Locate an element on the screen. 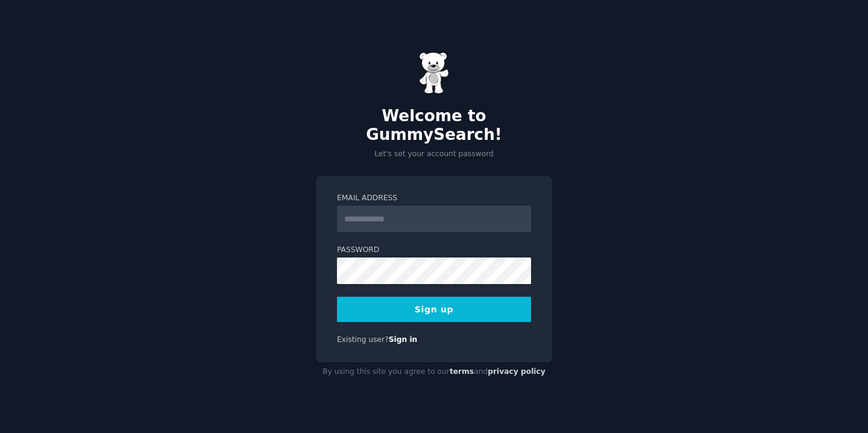 The height and width of the screenshot is (433, 868). a: Sign in is located at coordinates (403, 340).